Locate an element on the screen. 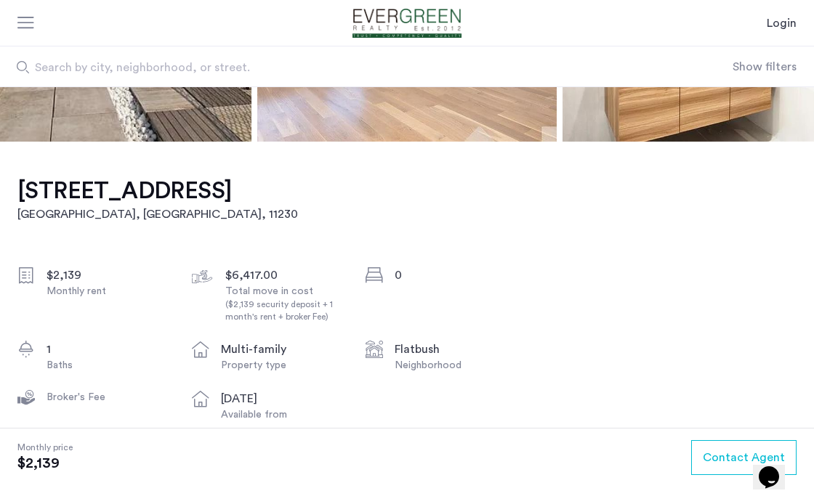 This screenshot has width=814, height=504. div: Monthly rent is located at coordinates (107, 292).